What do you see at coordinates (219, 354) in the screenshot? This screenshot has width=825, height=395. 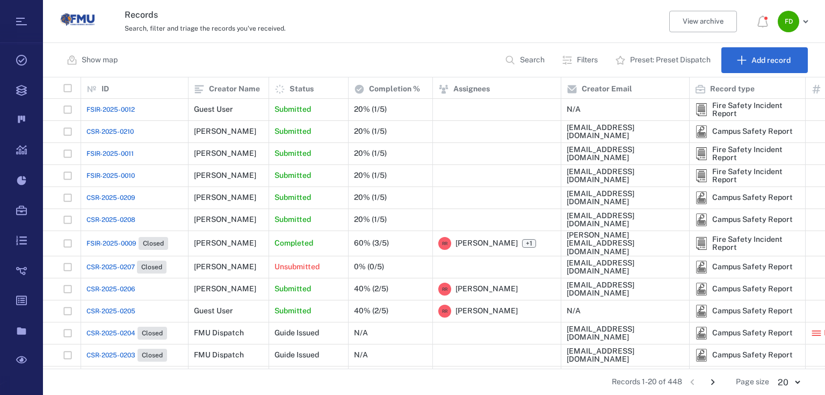 I see `div: FMU Dispatch` at bounding box center [219, 354].